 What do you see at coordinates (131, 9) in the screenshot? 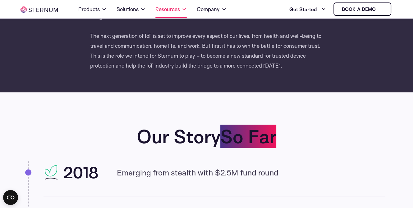
I see `a: Solutions` at bounding box center [131, 9].